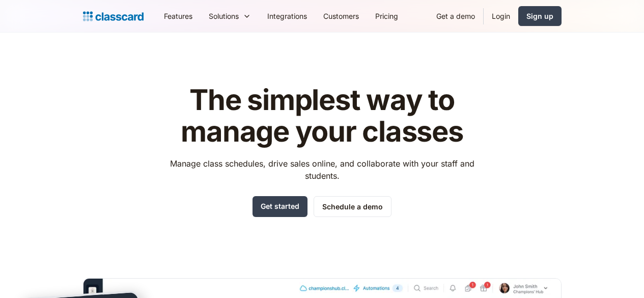 This screenshot has width=644, height=298. I want to click on p: Manage class schedules, drive sales online, and collaborate with your staff and students., so click(322, 169).